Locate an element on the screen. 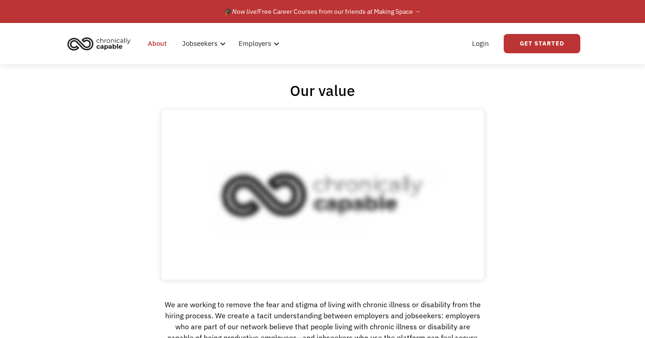 This screenshot has height=338, width=645. em: Now live! is located at coordinates (245, 11).